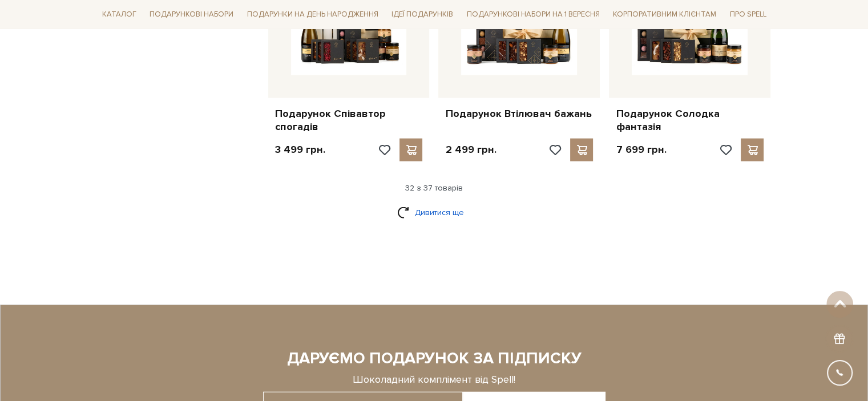 Image resolution: width=868 pixels, height=401 pixels. I want to click on a: Подарункові набори на 1 Вересня, so click(533, 14).